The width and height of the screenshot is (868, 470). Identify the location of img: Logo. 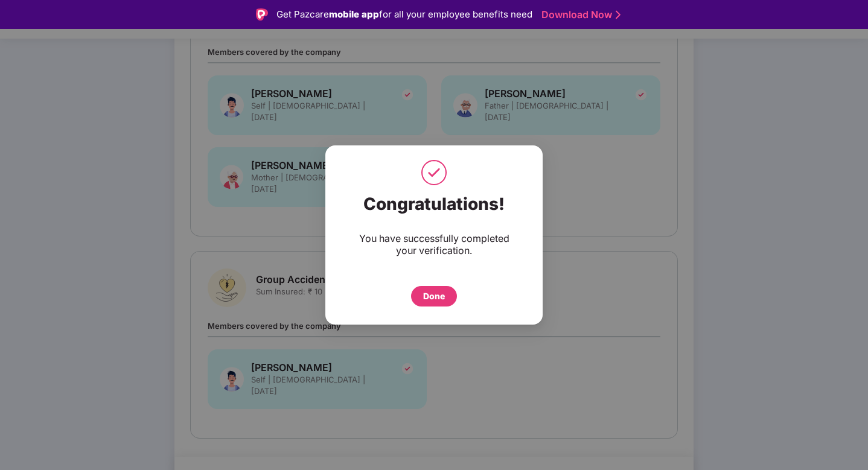
(262, 14).